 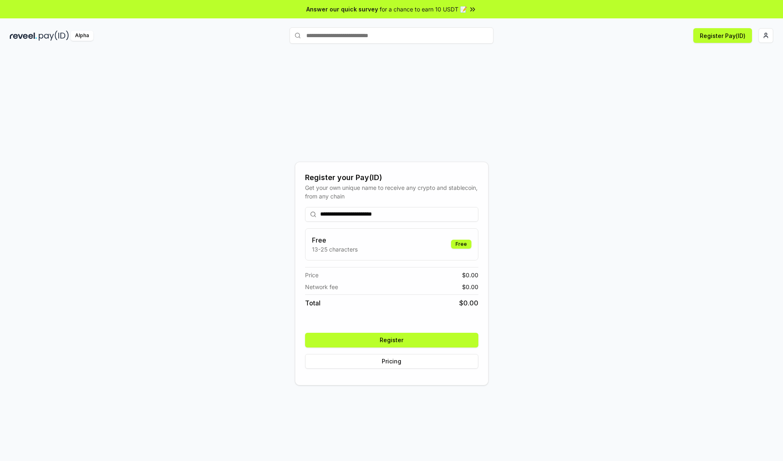 I want to click on span: for a chance to earn 10 USDT 📝, so click(x=424, y=9).